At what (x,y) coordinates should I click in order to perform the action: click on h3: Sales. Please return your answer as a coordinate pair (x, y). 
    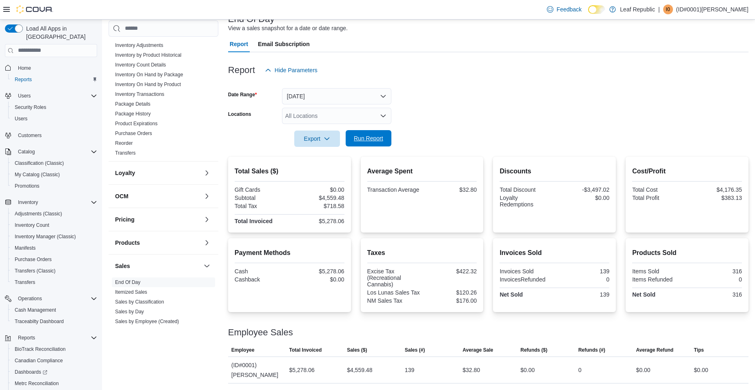
    Looking at the image, I should click on (122, 266).